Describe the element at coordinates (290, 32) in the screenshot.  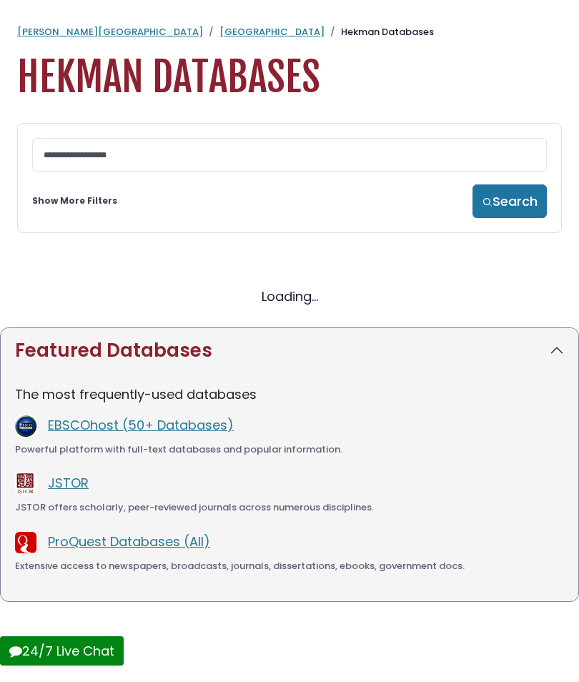
I see `nav: breadcrumb` at that location.